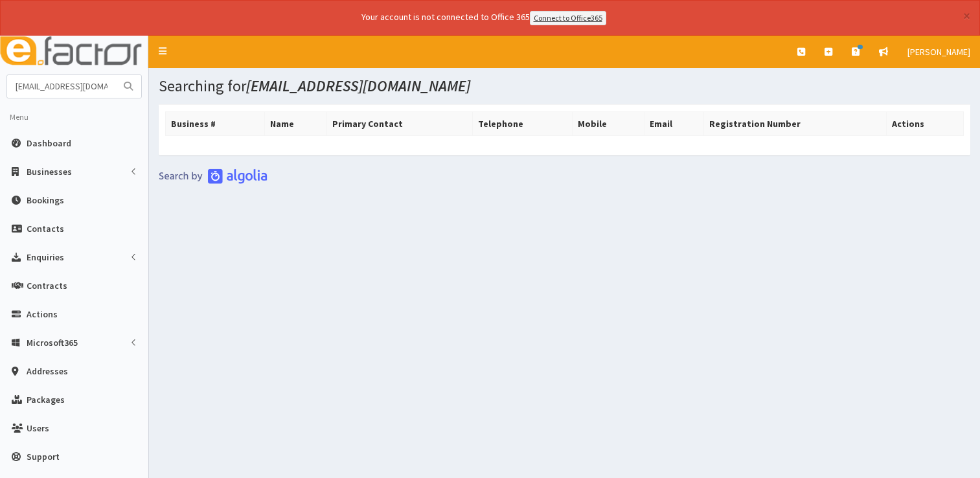 This screenshot has width=980, height=478. I want to click on span: Addresses, so click(47, 371).